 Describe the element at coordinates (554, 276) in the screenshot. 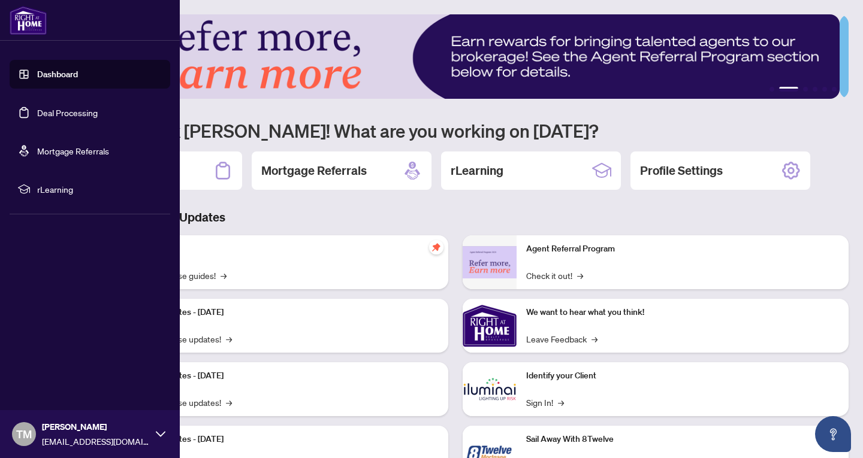

I see `a: Check it out!→` at that location.